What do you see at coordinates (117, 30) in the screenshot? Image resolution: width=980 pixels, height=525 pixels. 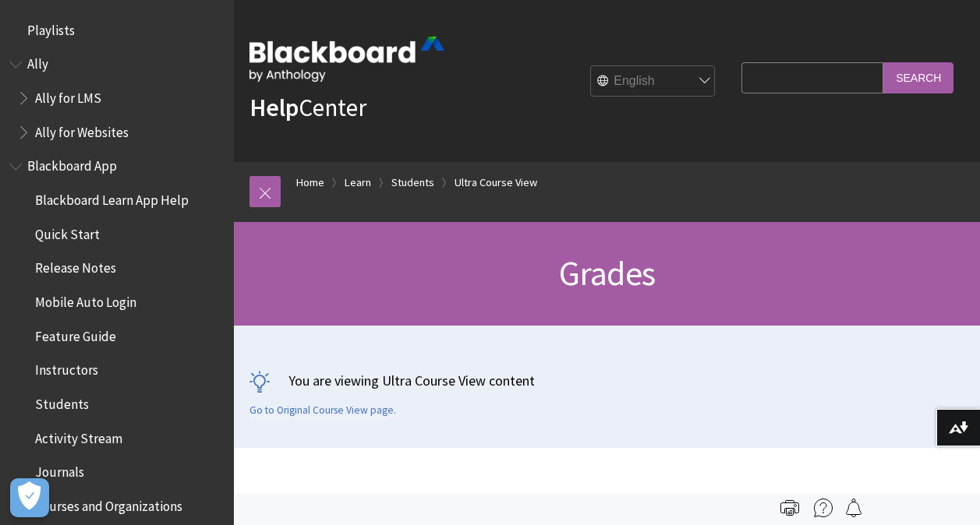 I see `nav: Book outline for Playlists` at bounding box center [117, 30].